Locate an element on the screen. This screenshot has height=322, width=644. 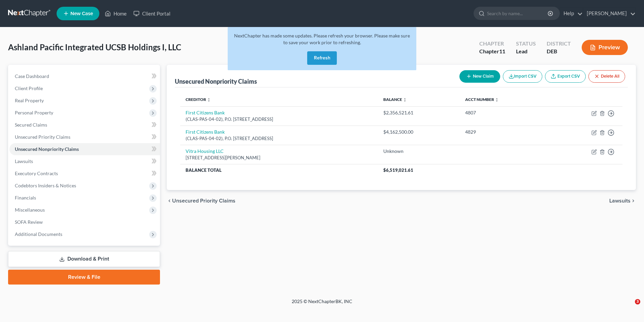
th: Balance Total is located at coordinates (279, 170).